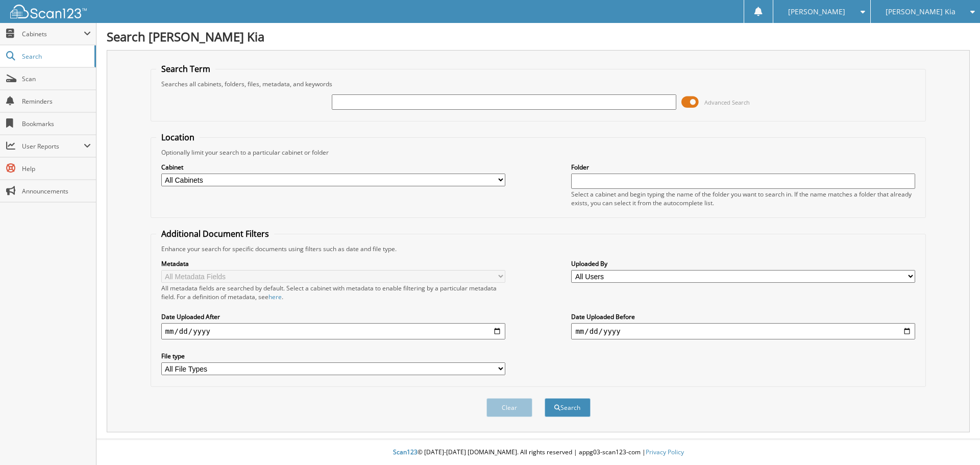 This screenshot has height=465, width=980. What do you see at coordinates (538, 84) in the screenshot?
I see `div: Searches all cabinets, folders, files, metadata, and keywords` at bounding box center [538, 84].